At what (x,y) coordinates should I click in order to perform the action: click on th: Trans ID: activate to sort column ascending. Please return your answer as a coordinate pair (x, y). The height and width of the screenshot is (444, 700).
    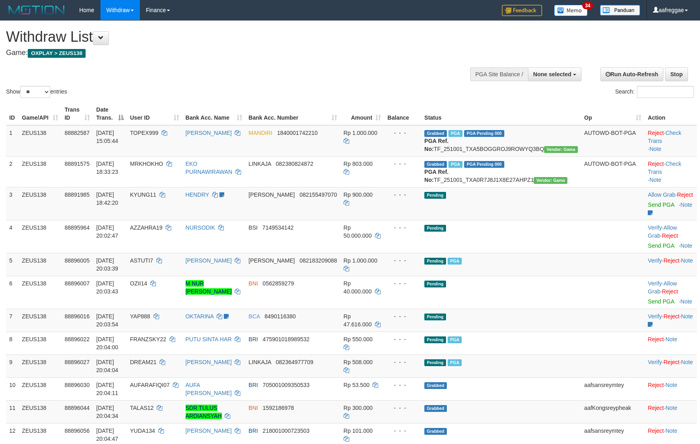
    Looking at the image, I should click on (77, 114).